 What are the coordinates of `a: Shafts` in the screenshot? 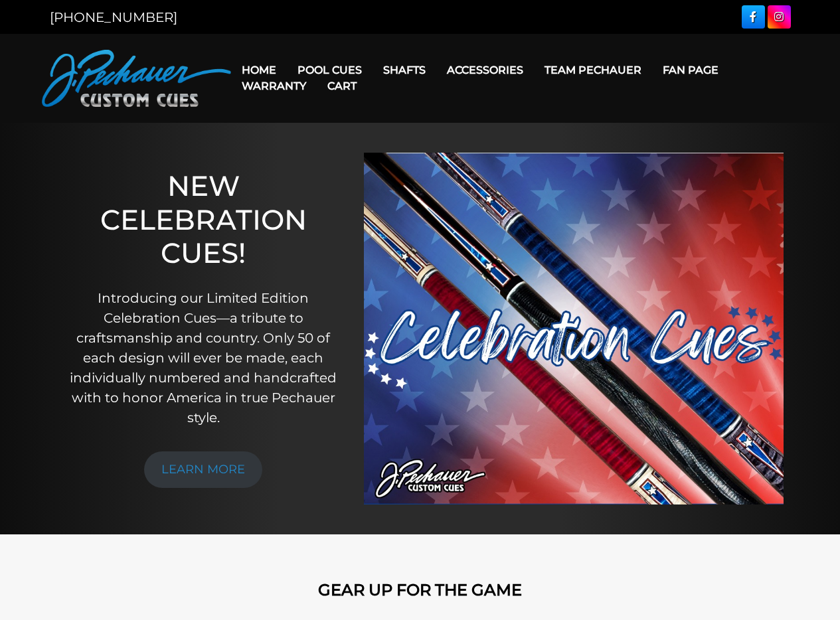 It's located at (404, 70).